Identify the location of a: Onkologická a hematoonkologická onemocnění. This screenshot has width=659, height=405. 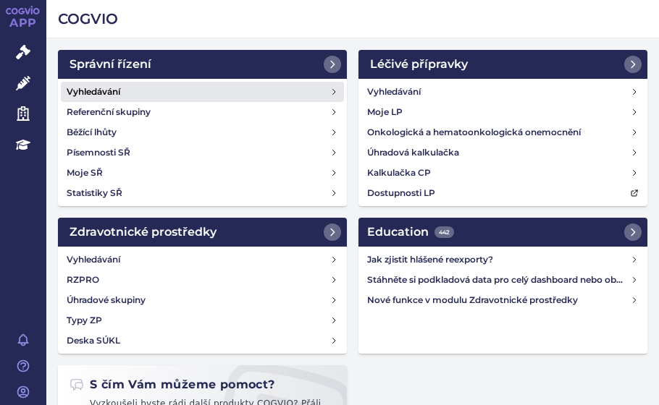
(502, 132).